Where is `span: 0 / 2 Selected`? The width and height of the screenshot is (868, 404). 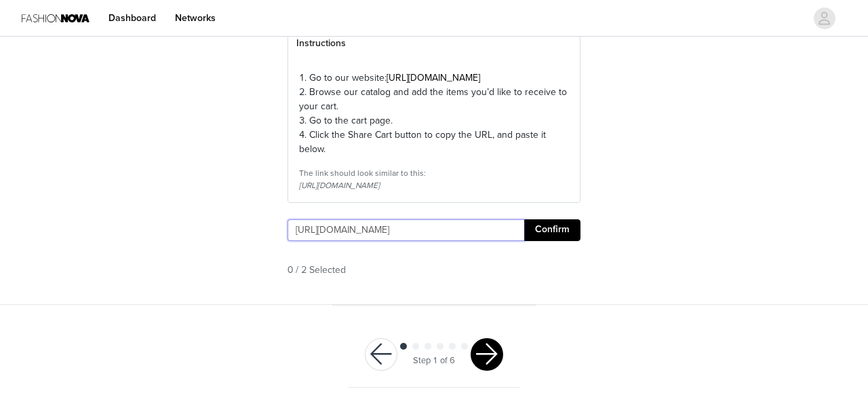
span: 0 / 2 Selected is located at coordinates (317, 270).